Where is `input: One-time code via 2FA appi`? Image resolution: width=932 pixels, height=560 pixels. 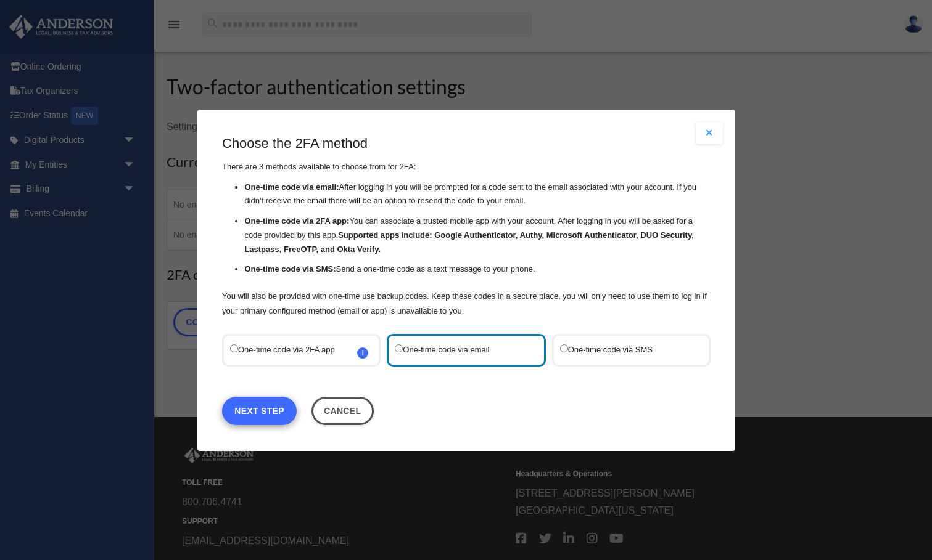
input: One-time code via 2FA appi is located at coordinates (234, 347).